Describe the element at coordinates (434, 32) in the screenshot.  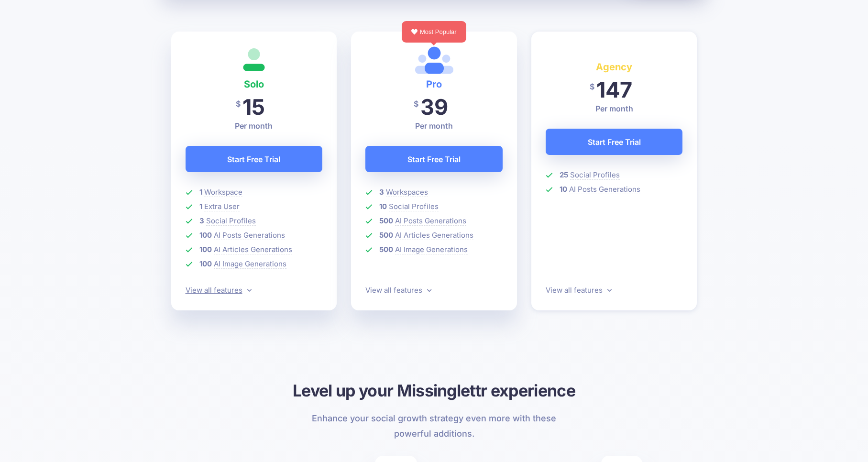
I see `div: Most Popular` at that location.